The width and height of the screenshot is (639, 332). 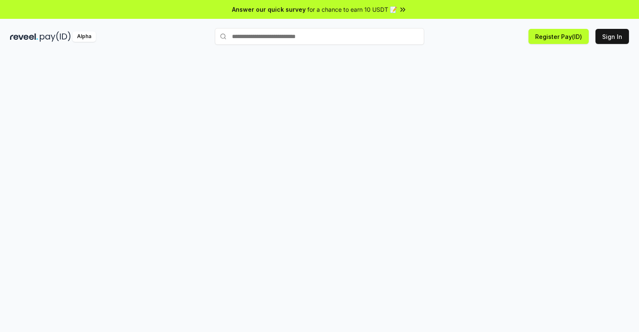 I want to click on img: reveel_dark, so click(x=24, y=36).